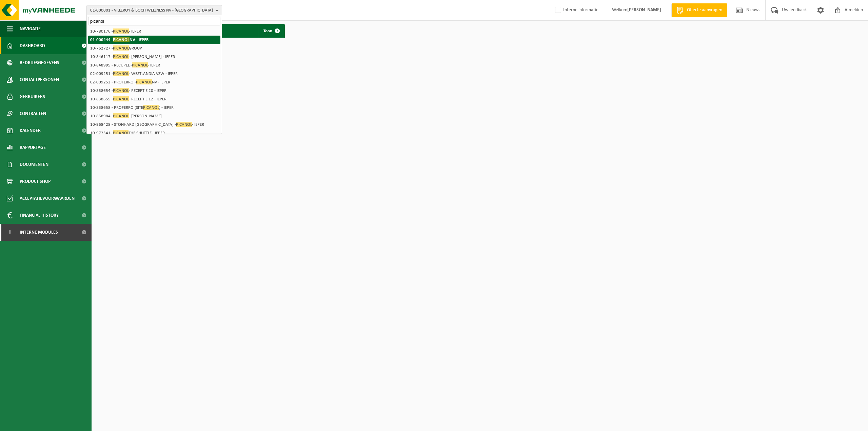  Describe the element at coordinates (154, 107) in the screenshot. I see `li: 10-838658 - PROFERRO (SITE ) - IEPER` at that location.